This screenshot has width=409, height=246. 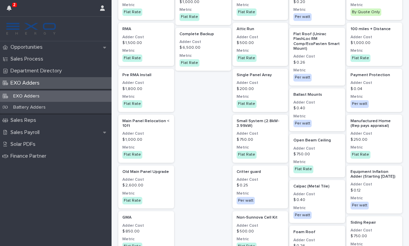 I want to click on p: $ 1,500.00, so click(x=146, y=43).